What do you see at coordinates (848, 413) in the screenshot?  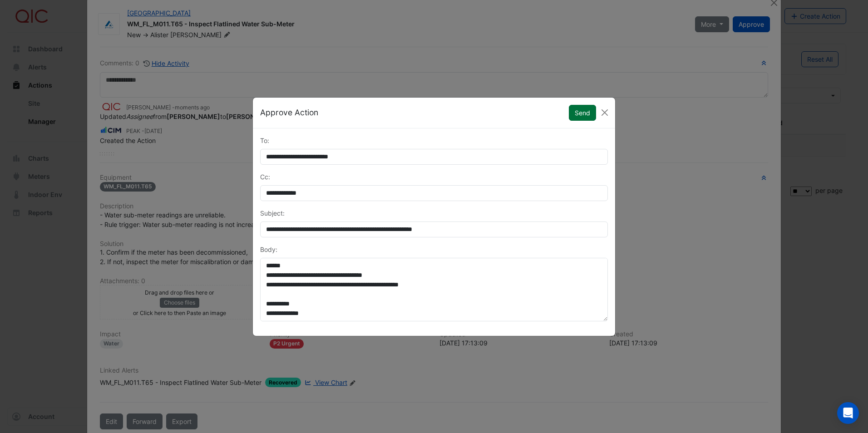 I see `div: Open Intercom Messenger` at bounding box center [848, 413].